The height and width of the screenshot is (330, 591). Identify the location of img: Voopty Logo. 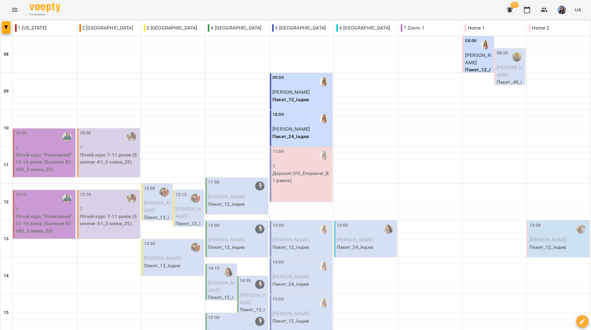
(45, 7).